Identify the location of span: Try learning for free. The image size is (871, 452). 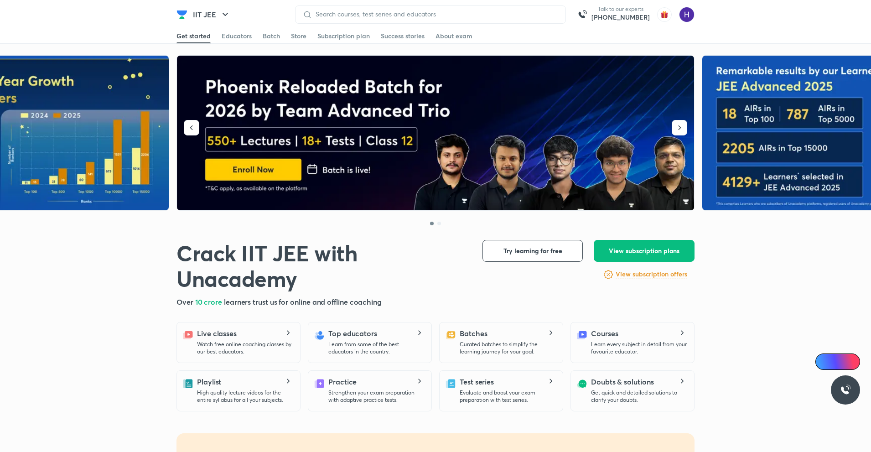
(533, 251).